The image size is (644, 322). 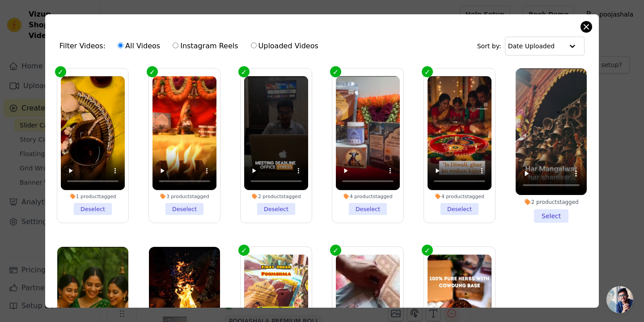 What do you see at coordinates (284, 46) in the screenshot?
I see `label: Uploaded Videos` at bounding box center [284, 46].